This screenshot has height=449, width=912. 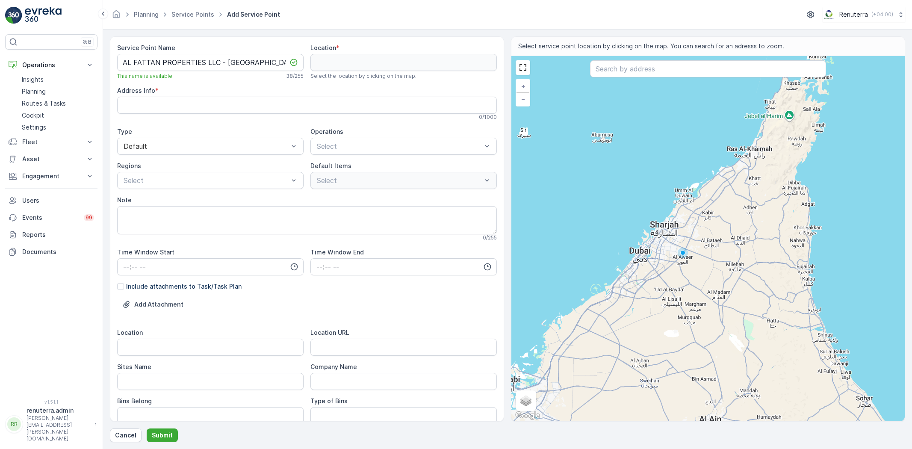 I want to click on a: Events99, so click(x=51, y=218).